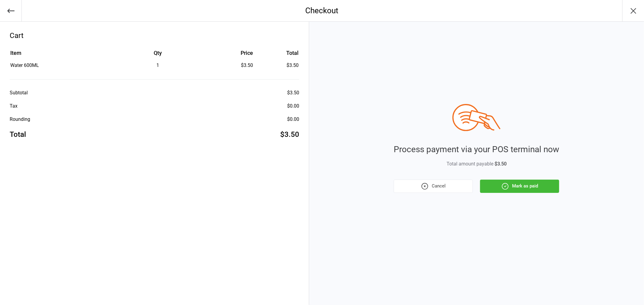  What do you see at coordinates (229, 53) in the screenshot?
I see `div: Price` at bounding box center [229, 53].